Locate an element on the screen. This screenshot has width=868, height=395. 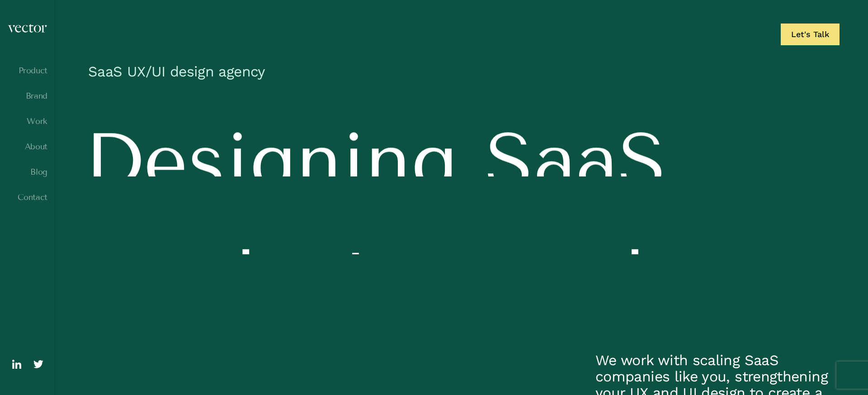
span: SaaS is located at coordinates (576, 161).